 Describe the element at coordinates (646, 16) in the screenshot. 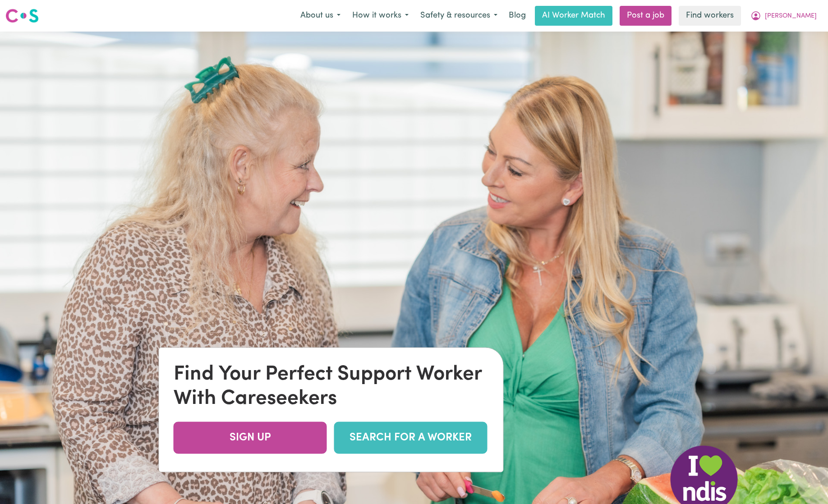

I see `a: Post a job` at that location.